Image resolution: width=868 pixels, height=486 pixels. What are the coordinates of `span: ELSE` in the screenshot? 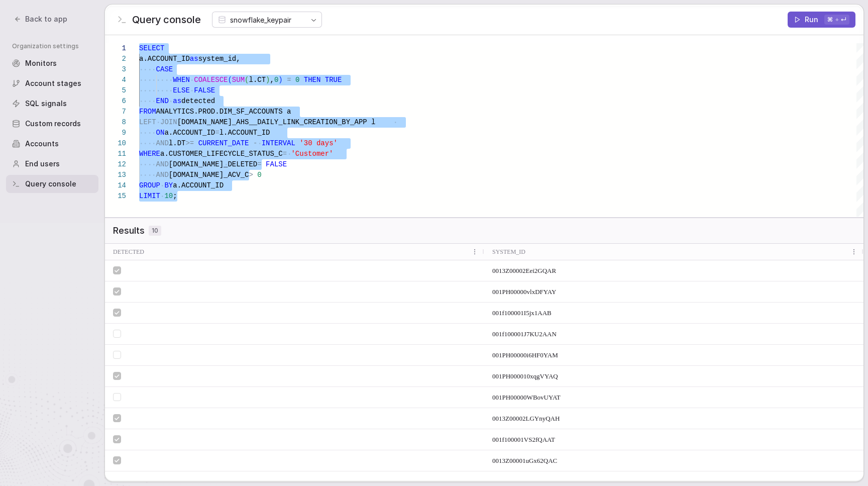 It's located at (182, 90).